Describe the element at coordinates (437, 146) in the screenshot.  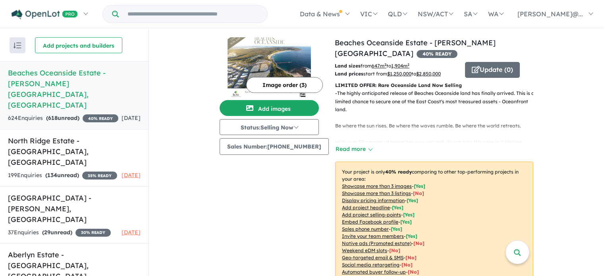
I see `p: - The highly anticipated release of Beaches Oceanside land has finally arrived. This is a limited...` at that location.